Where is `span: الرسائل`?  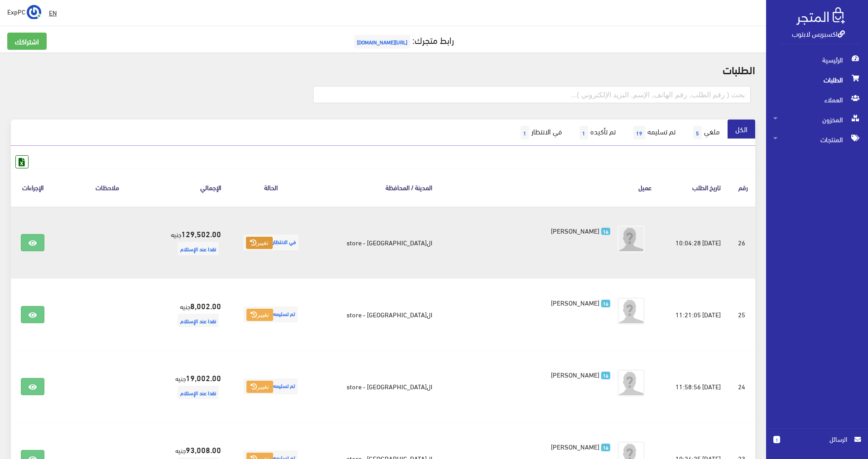
span: الرسائل is located at coordinates (817, 439).